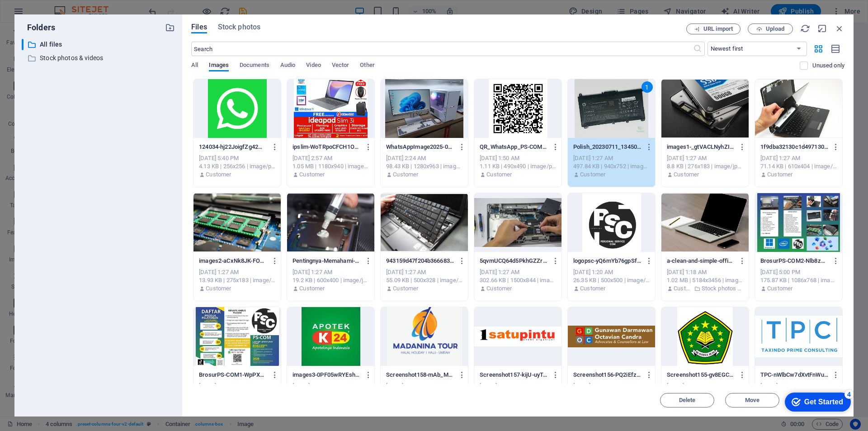 Image resolution: width=868 pixels, height=431 pixels. Describe the element at coordinates (255, 66) in the screenshot. I see `span: Documents` at that location.